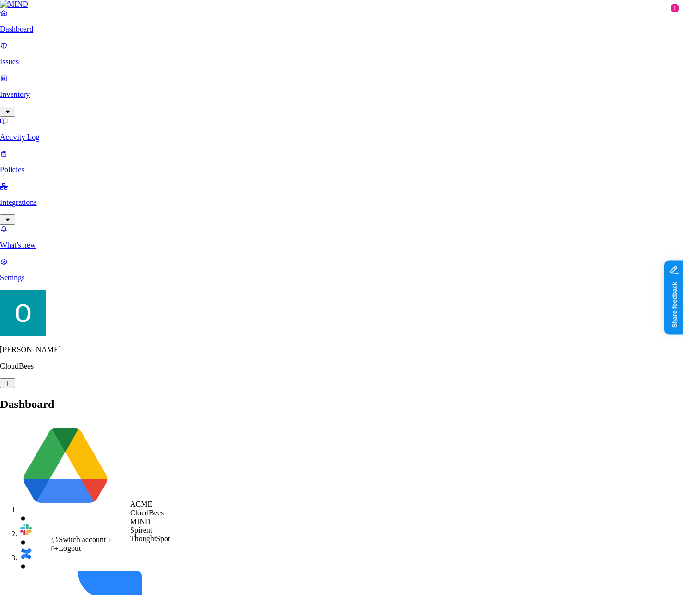 The image size is (683, 595). I want to click on div: Logout, so click(82, 549).